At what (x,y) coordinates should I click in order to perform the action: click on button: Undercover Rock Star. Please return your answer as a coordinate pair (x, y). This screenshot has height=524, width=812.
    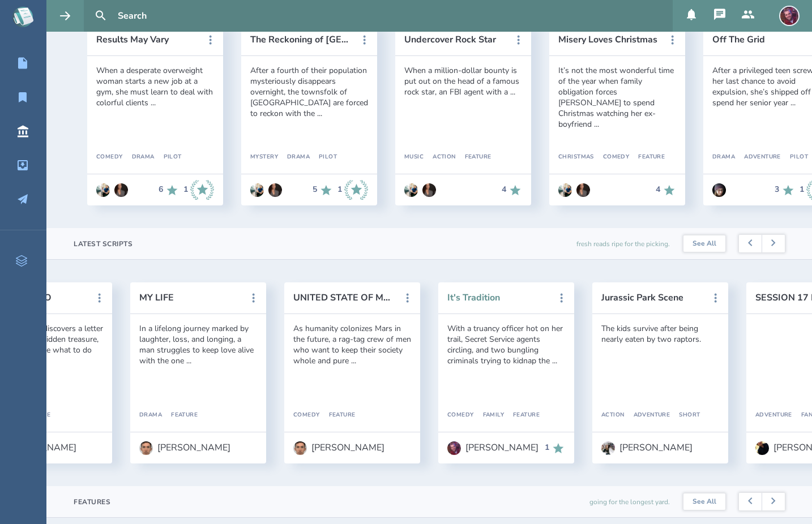
    Looking at the image, I should click on (455, 40).